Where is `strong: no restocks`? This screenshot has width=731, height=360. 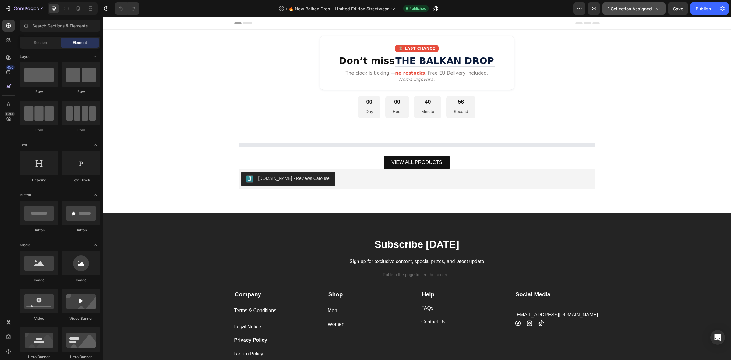 strong: no restocks is located at coordinates (307, 56).